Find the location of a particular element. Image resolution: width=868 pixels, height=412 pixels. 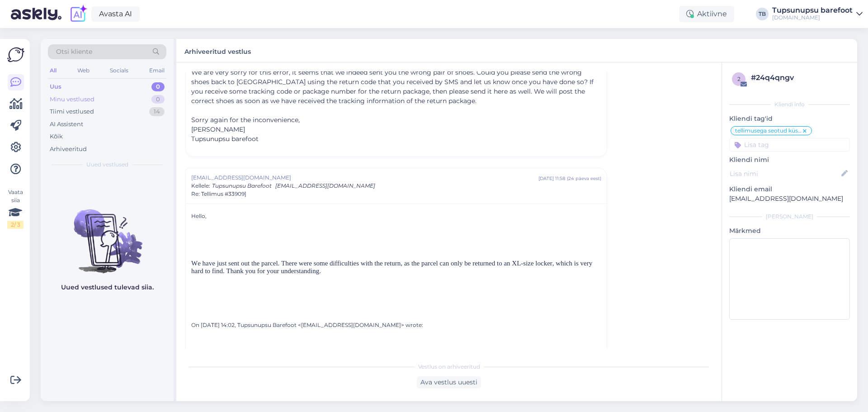

div: Minu vestlused is located at coordinates (72, 99).